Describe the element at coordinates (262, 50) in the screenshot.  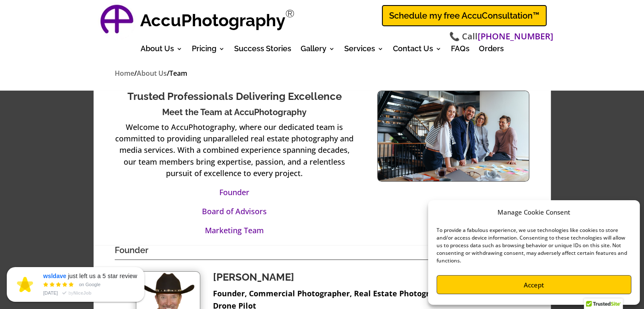
I see `a: Success Stories` at that location.